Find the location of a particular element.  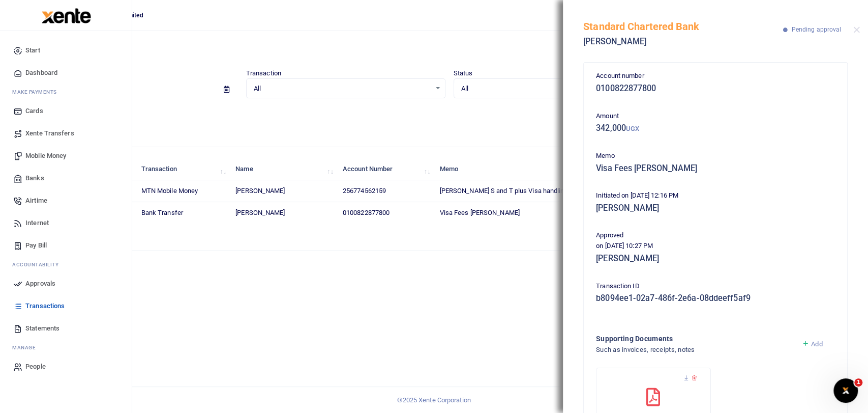

a: Airtime is located at coordinates (65, 201).